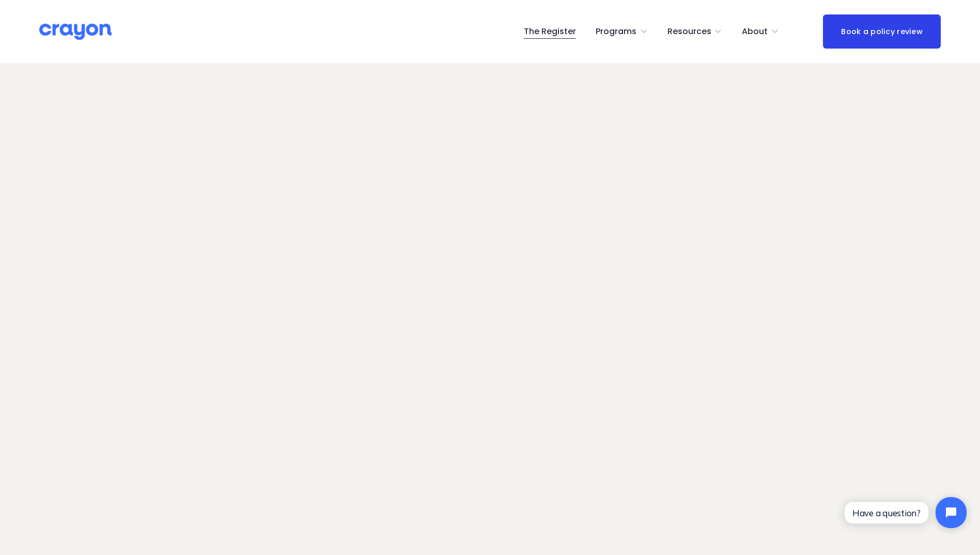 The image size is (980, 555). Describe the element at coordinates (115, 24) in the screenshot. I see `button: Open chat widget` at that location.